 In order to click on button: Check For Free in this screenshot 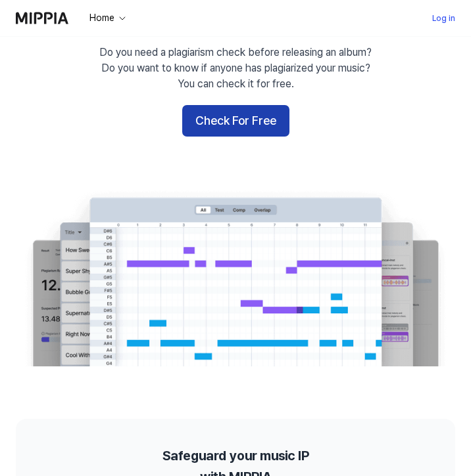, I will do `click(236, 121)`.